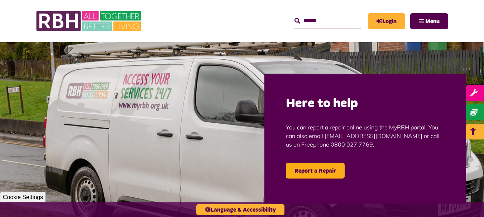 This screenshot has height=217, width=484. I want to click on button: Navigation, so click(429, 21).